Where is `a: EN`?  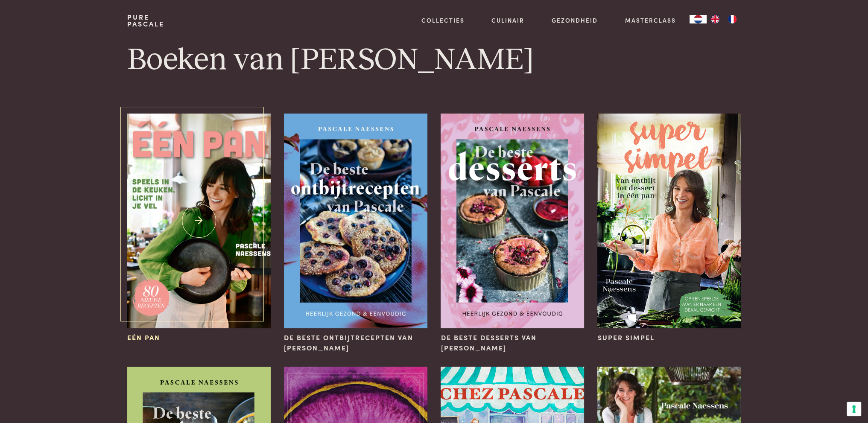
a: EN is located at coordinates (716, 19).